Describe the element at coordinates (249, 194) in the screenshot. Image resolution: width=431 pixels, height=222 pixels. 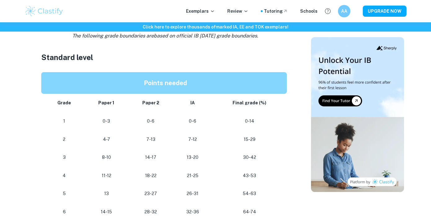
I see `p: 54-63` at that location.